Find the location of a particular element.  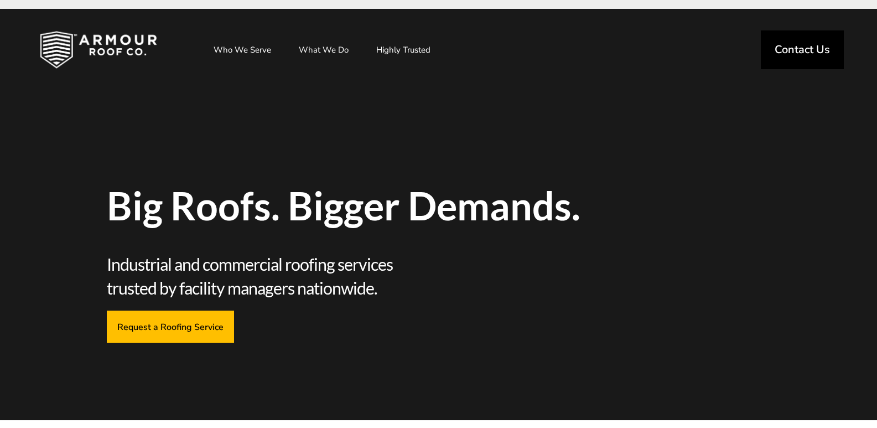

a: Request a Roofing Service is located at coordinates (170, 326).